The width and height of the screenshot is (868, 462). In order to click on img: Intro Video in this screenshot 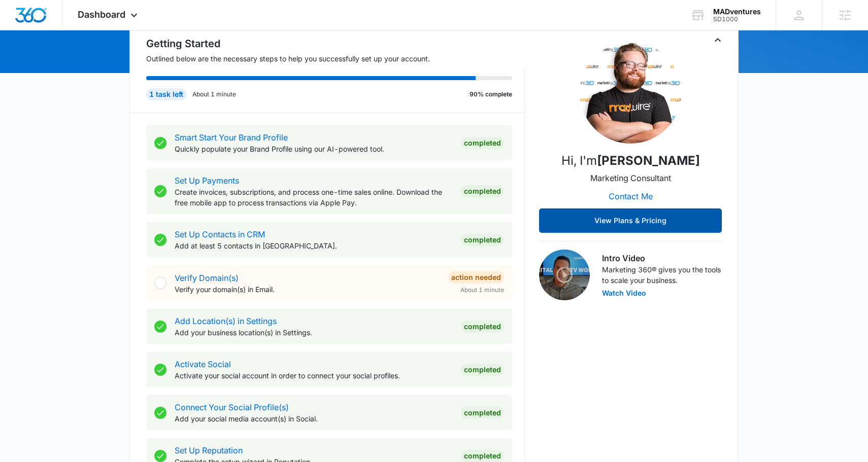, I will do `click(565, 275)`.